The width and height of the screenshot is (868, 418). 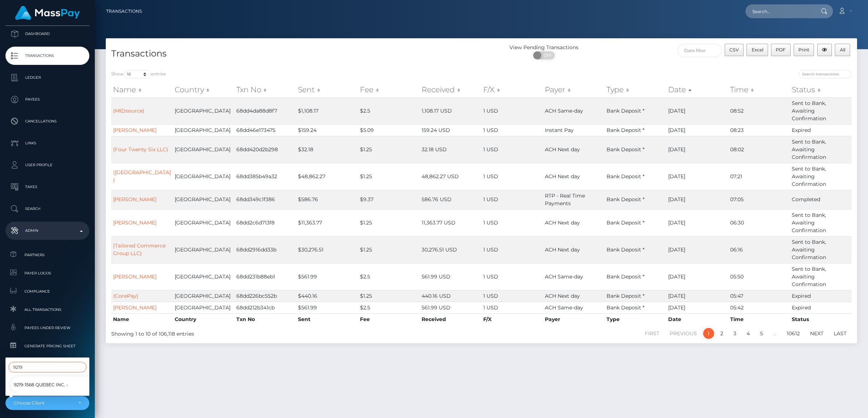 What do you see at coordinates (47, 364) in the screenshot?
I see `a: Generate Costs List` at bounding box center [47, 364].